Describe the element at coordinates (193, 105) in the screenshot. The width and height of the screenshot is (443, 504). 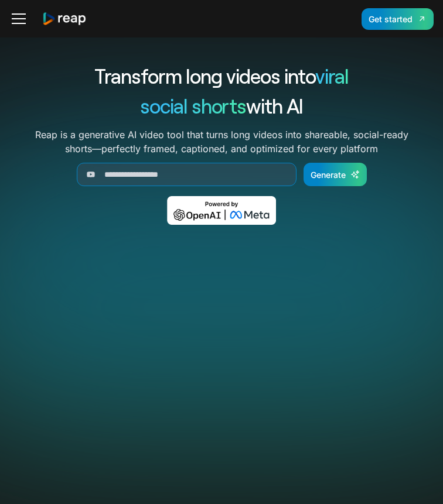
I see `span: social shorts` at that location.